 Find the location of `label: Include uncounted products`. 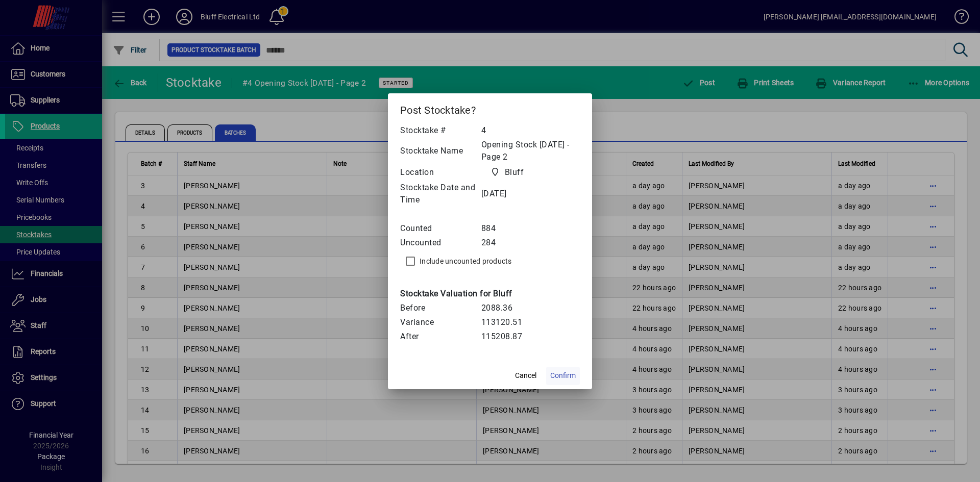

label: Include uncounted products is located at coordinates (464, 262).